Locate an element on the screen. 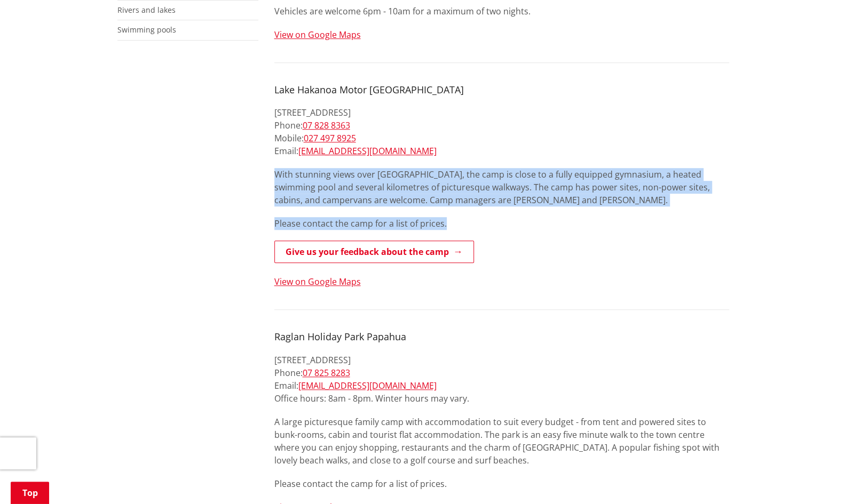  a: Swimming pools is located at coordinates (147, 30).